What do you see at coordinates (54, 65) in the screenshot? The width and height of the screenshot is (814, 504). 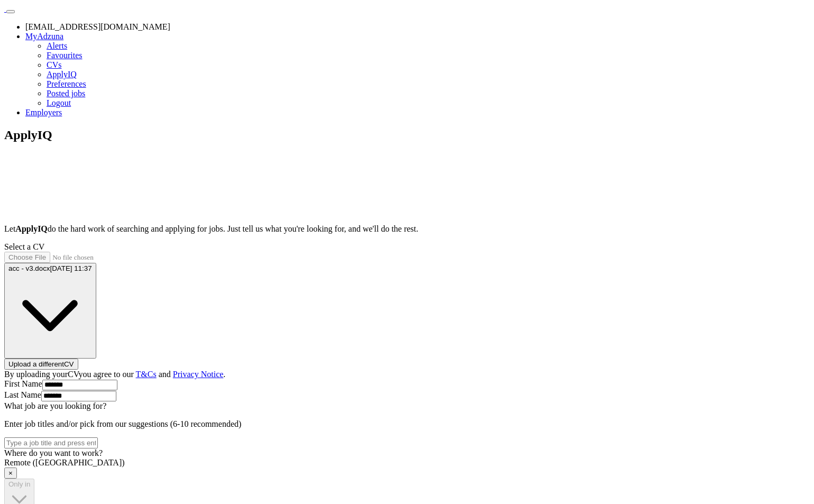 I see `a: CVs` at bounding box center [54, 65].